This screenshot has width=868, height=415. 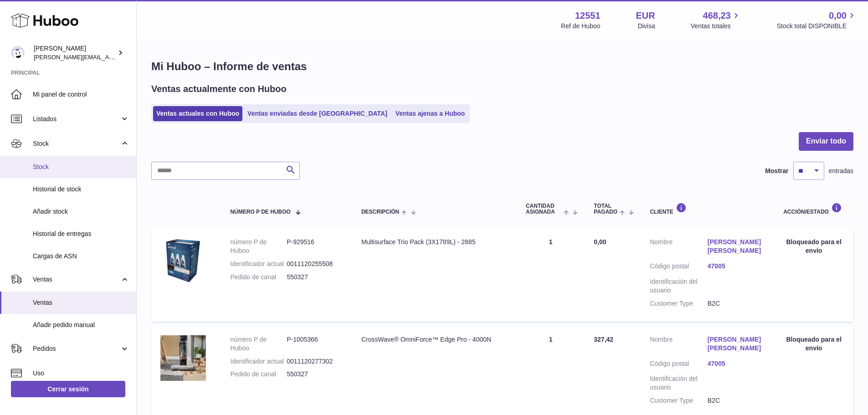 I want to click on label: Mostrar, so click(x=777, y=171).